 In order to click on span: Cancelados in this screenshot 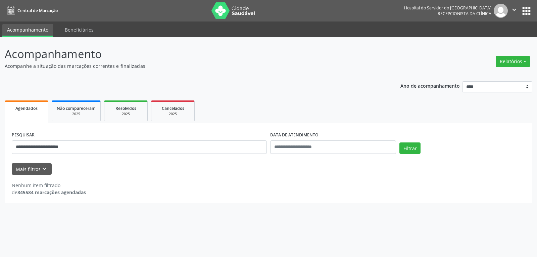, I will do `click(173, 108)`.